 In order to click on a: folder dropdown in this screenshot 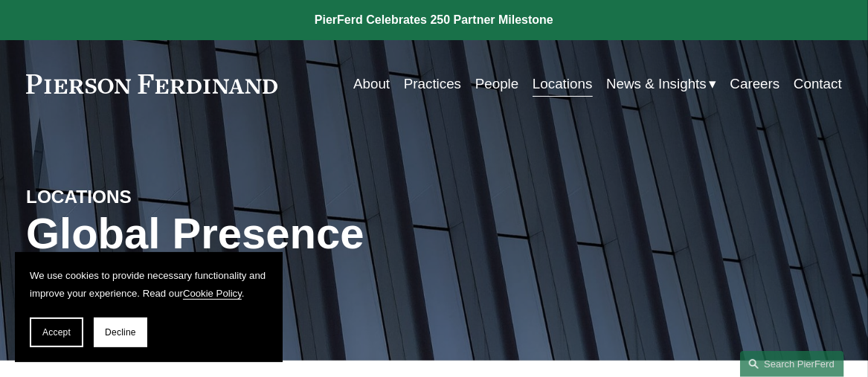, I will do `click(661, 84)`.